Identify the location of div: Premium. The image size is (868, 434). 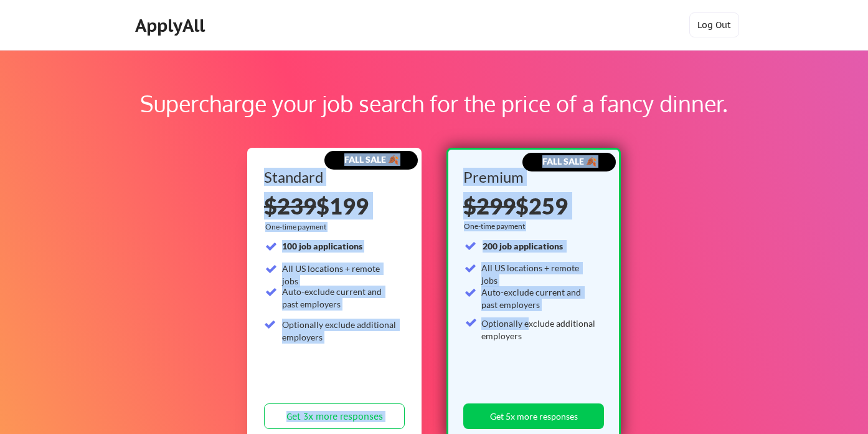
(531, 177).